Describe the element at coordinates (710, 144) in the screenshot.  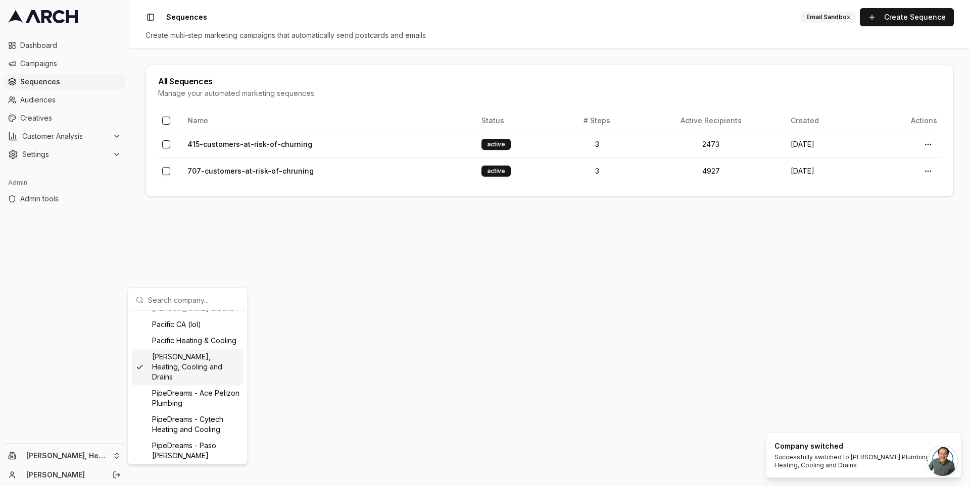
I see `td: 2473` at that location.